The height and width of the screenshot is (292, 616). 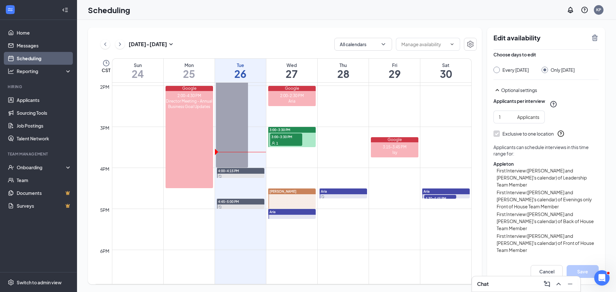 I want to click on div: Google, so click(x=292, y=89).